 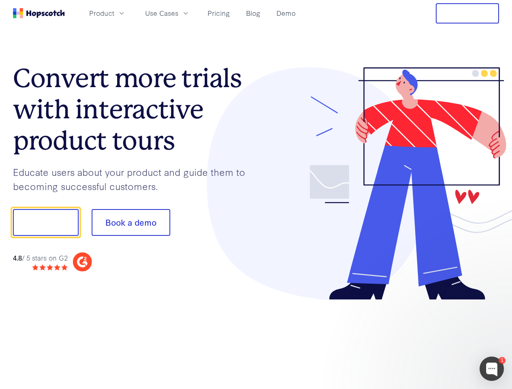 I want to click on div: 1, so click(x=502, y=361).